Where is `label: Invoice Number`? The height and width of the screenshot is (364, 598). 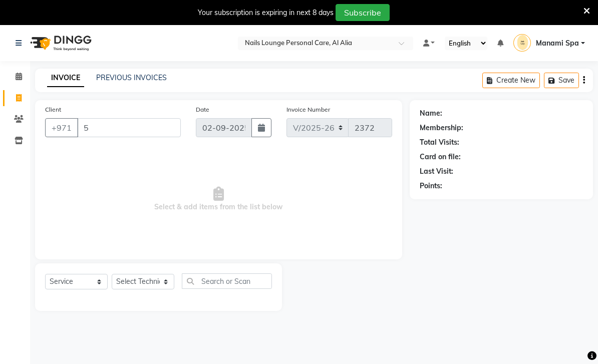 label: Invoice Number is located at coordinates (308, 110).